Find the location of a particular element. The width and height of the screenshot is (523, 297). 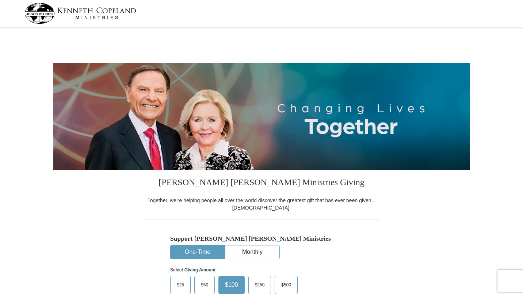

strong: Select Giving Amount is located at coordinates (193, 270).